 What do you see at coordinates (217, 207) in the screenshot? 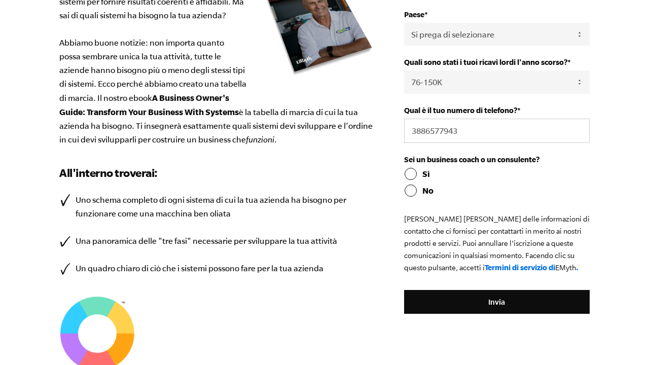
I see `li: Uno schema completo di ogni sistema di cui la tua azienda ha bisogno per funzionare come una macc...` at bounding box center [217, 207].